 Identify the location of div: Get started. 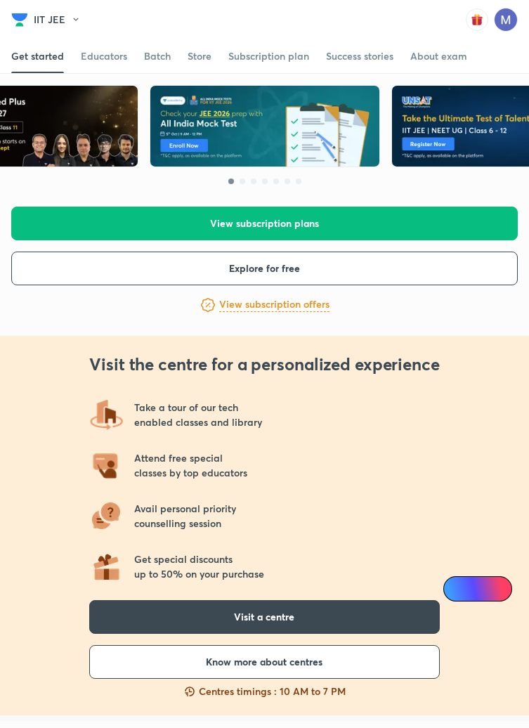
(37, 56).